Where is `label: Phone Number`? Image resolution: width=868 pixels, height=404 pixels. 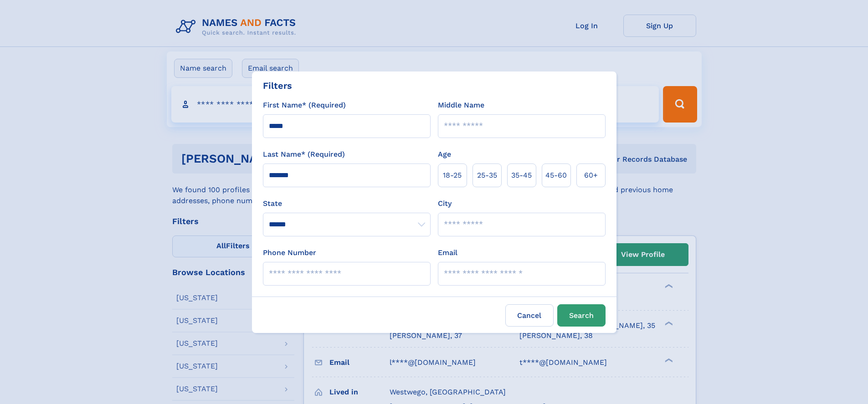
label: Phone Number is located at coordinates (289, 253).